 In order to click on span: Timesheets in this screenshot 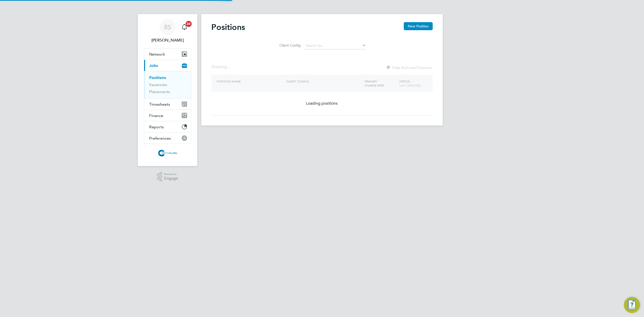, I will do `click(160, 104)`.